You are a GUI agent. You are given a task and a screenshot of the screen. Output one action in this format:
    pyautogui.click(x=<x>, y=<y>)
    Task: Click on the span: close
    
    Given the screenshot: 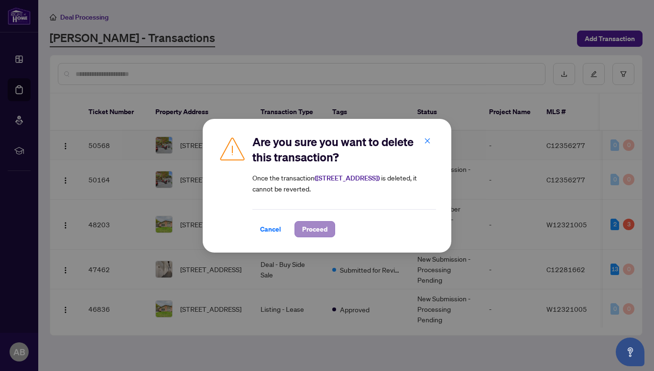 What is the action you would take?
    pyautogui.click(x=427, y=141)
    